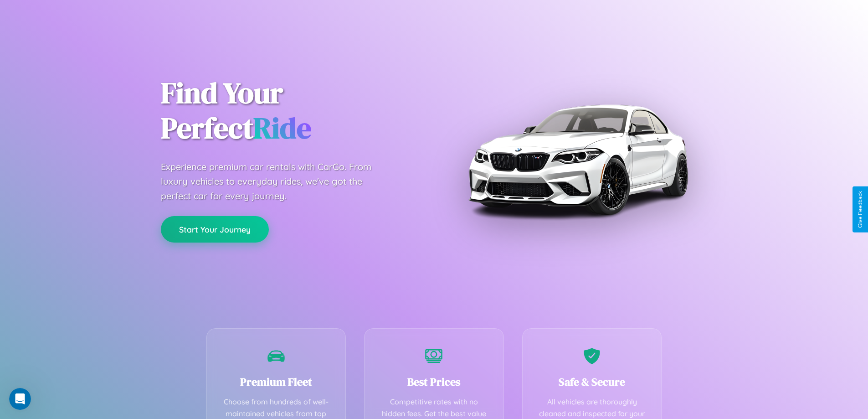  What do you see at coordinates (860, 209) in the screenshot?
I see `div: Give Feedback` at bounding box center [860, 209].